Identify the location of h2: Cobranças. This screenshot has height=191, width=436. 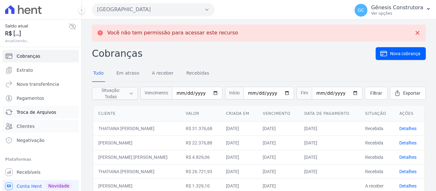
(233, 53).